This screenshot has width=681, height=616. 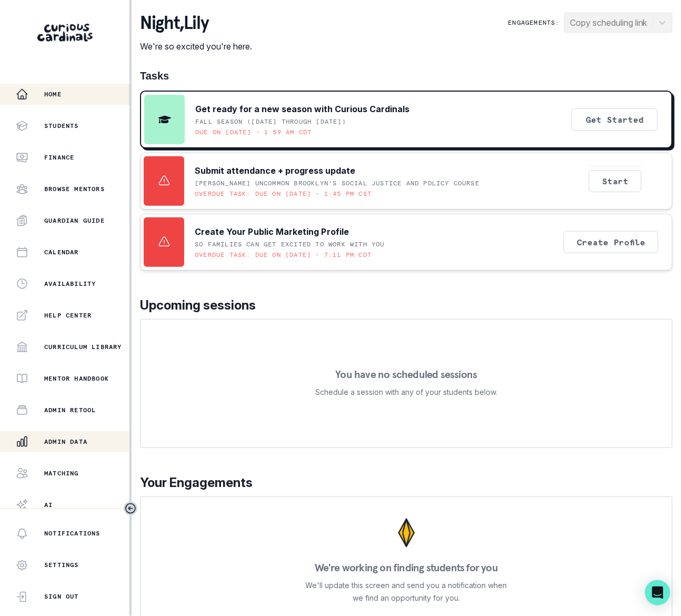 What do you see at coordinates (406, 592) in the screenshot?
I see `p: We'll update this screen and send you a notification when we find an opportunity for you.` at bounding box center [406, 592].